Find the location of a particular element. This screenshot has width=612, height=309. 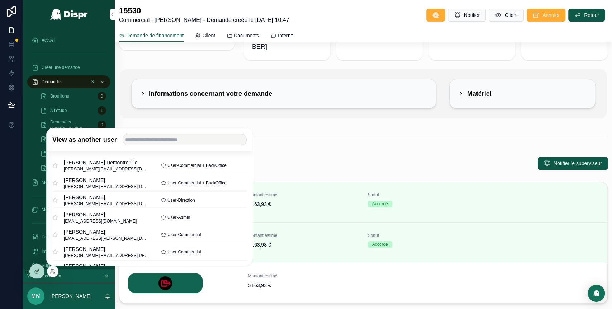

span: Mes mise en place is located at coordinates (60, 182).